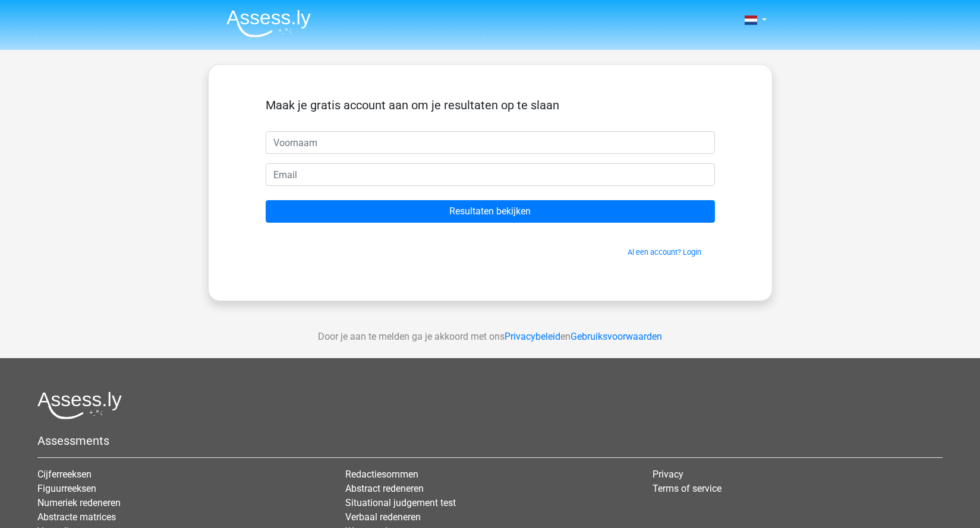 The width and height of the screenshot is (980, 528). I want to click on h5: Assessments, so click(490, 440).